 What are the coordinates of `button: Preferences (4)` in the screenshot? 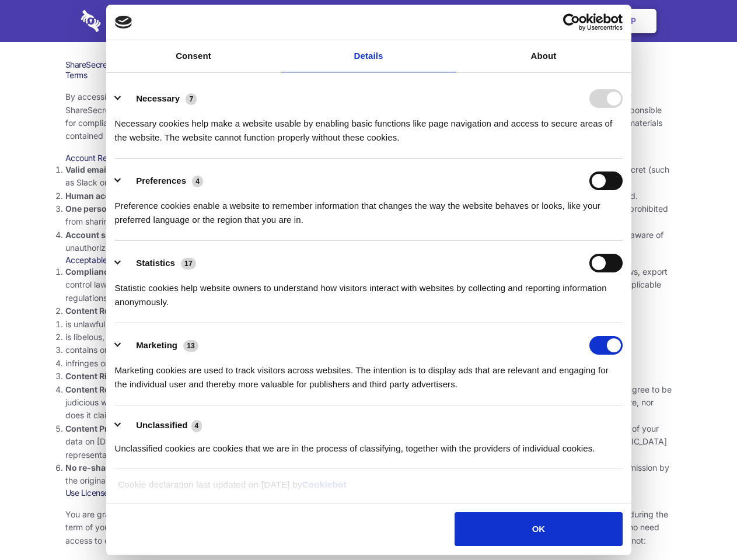 It's located at (163, 181).